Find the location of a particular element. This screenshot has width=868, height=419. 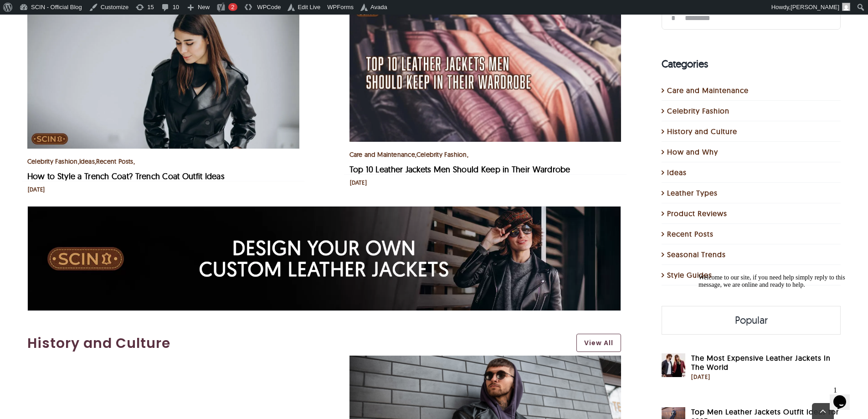

a: Product Reviews is located at coordinates (752, 214).